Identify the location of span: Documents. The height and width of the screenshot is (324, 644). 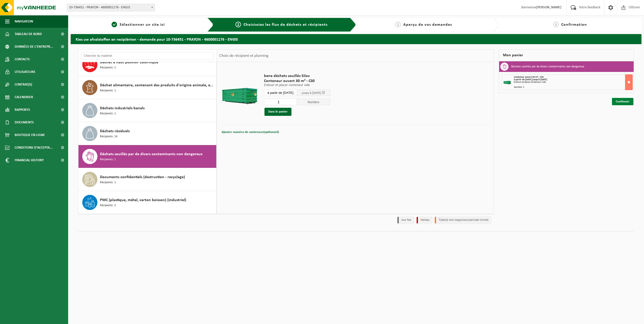
(24, 122).